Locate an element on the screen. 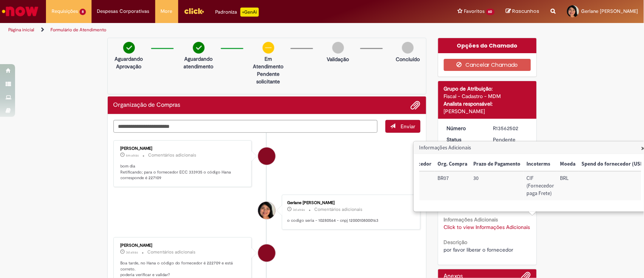  span: Requisições is located at coordinates (65, 12).